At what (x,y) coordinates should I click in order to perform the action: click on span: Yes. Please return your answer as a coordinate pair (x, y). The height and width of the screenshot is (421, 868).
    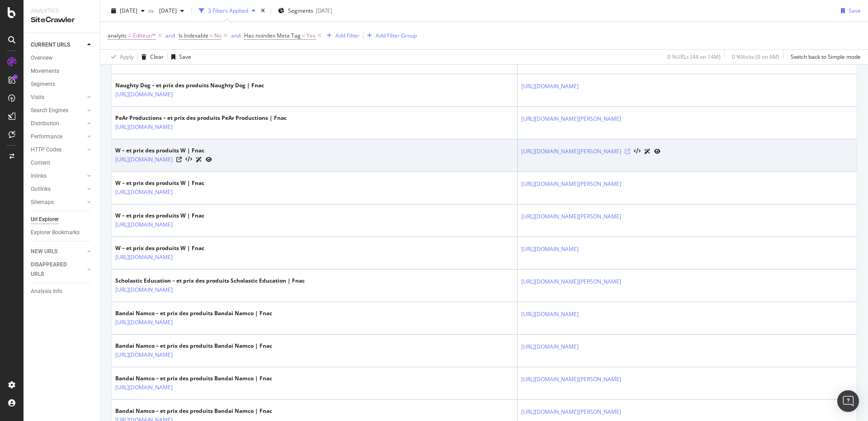
    Looking at the image, I should click on (311, 36).